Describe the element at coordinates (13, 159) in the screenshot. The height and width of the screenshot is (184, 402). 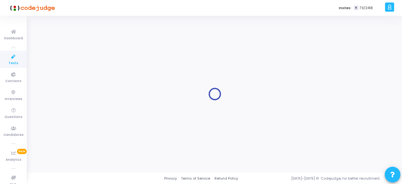
I see `span: Analytics` at that location.